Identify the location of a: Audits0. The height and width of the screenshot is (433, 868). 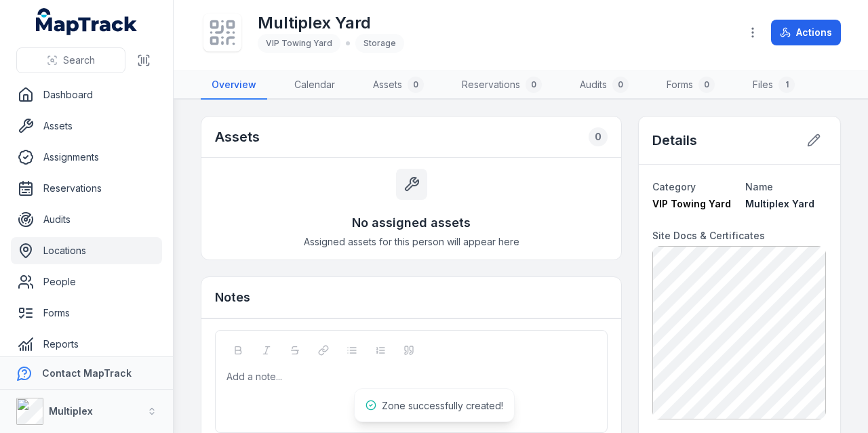
(604, 85).